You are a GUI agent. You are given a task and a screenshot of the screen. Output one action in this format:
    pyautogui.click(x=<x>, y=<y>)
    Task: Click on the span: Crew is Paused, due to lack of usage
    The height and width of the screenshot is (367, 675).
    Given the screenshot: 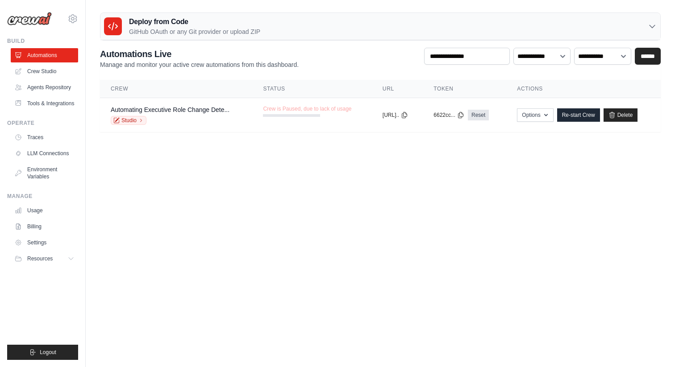 What is the action you would take?
    pyautogui.click(x=307, y=109)
    